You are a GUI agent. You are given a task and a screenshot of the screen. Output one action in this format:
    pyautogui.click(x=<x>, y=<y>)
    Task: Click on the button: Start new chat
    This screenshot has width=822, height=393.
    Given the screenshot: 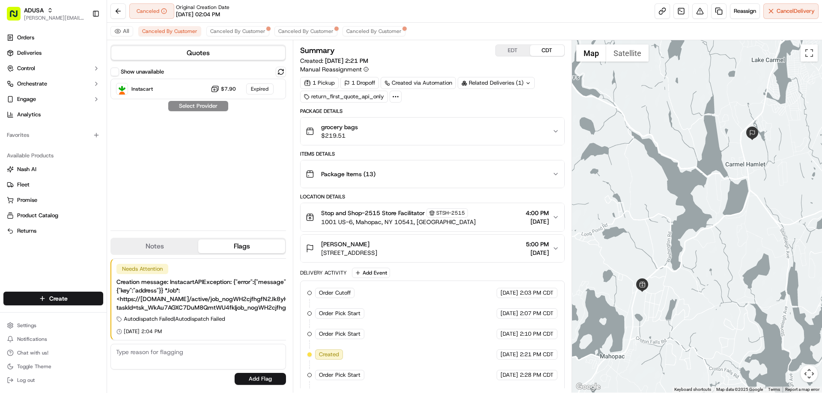 What is the action you would take?
    pyautogui.click(x=151, y=89)
    